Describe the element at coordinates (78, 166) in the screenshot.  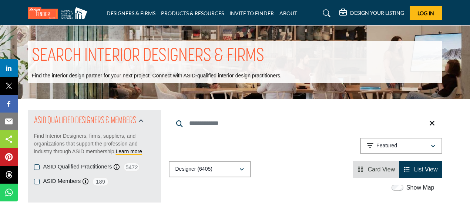
I see `label: ASID Qualified Practitioners` at that location.